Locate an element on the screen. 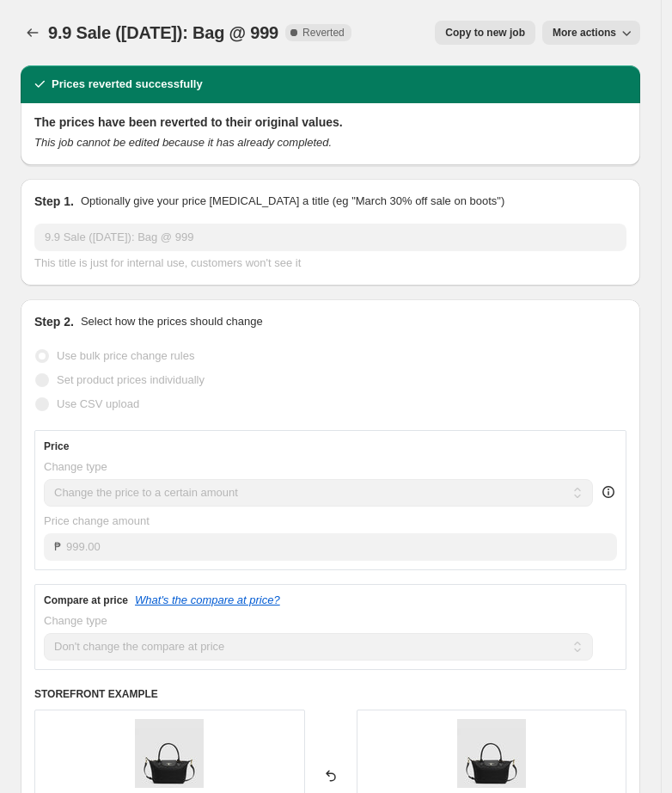 The image size is (672, 793). span: This title is just for internal use, customers won't see it is located at coordinates (167, 262).